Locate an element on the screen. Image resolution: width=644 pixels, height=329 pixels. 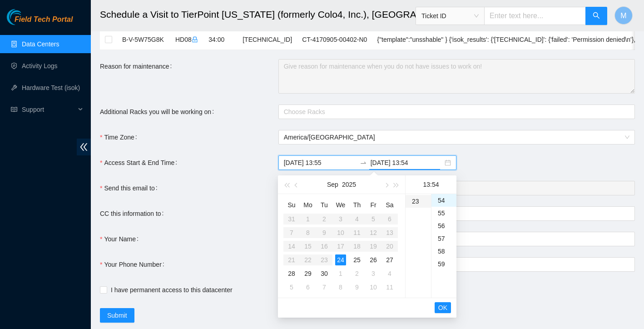
span: read is located at coordinates (14, 109).